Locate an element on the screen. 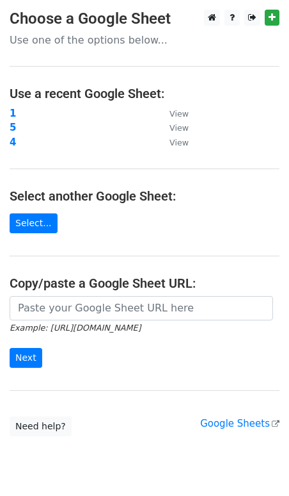 The height and width of the screenshot is (496, 289). a: Need help? is located at coordinates (40, 426).